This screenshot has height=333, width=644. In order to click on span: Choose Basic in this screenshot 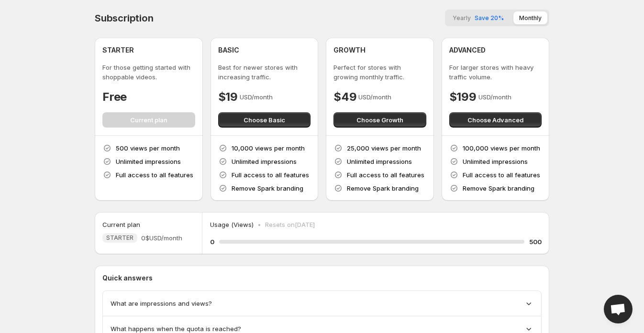, I will do `click(264, 120)`.